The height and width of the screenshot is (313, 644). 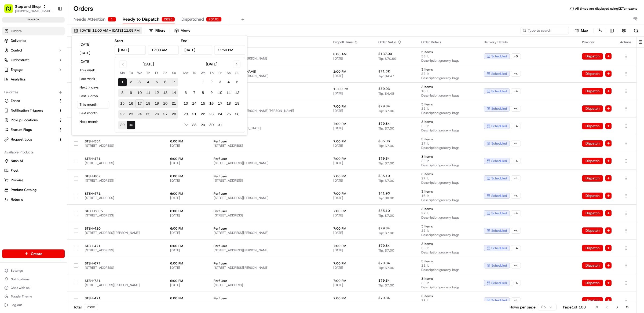 I want to click on span: Description: grocery bags, so click(x=449, y=147).